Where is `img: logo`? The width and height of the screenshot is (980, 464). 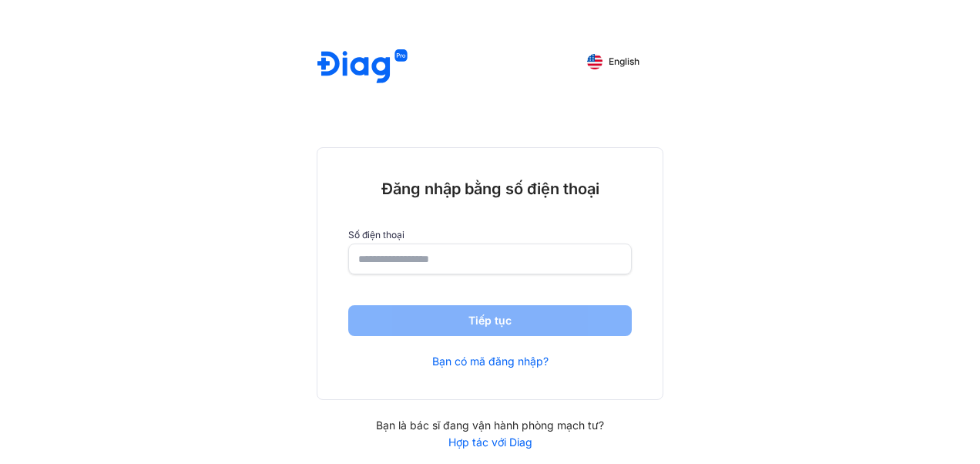
img: logo is located at coordinates (362, 67).